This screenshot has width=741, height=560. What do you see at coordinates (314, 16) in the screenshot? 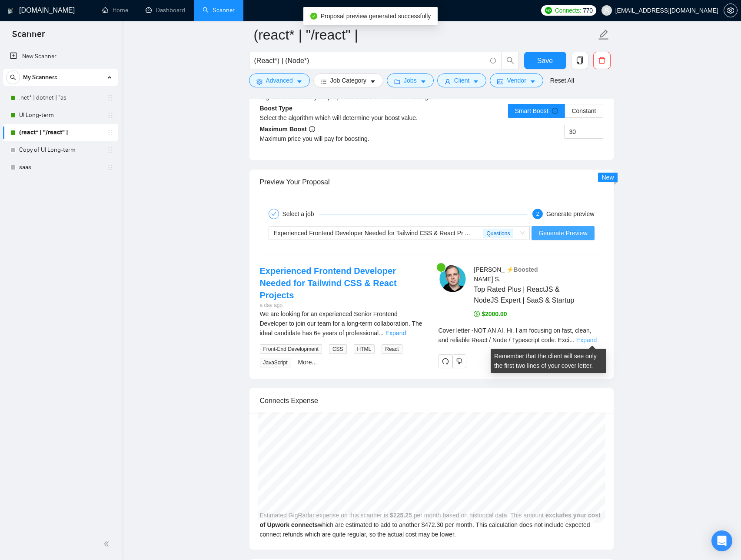
I see `span: check-circle` at bounding box center [314, 16].